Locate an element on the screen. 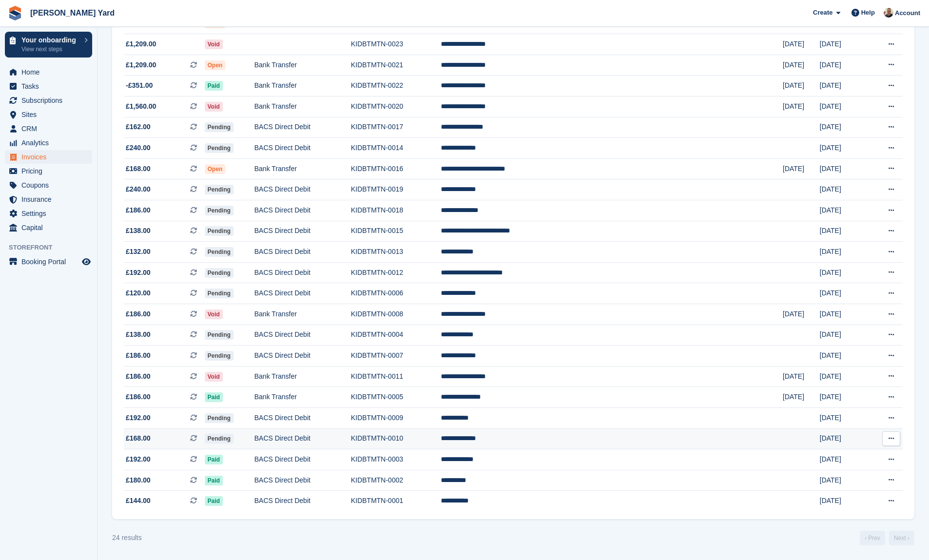 This screenshot has height=560, width=929. a: Preview store is located at coordinates (86, 262).